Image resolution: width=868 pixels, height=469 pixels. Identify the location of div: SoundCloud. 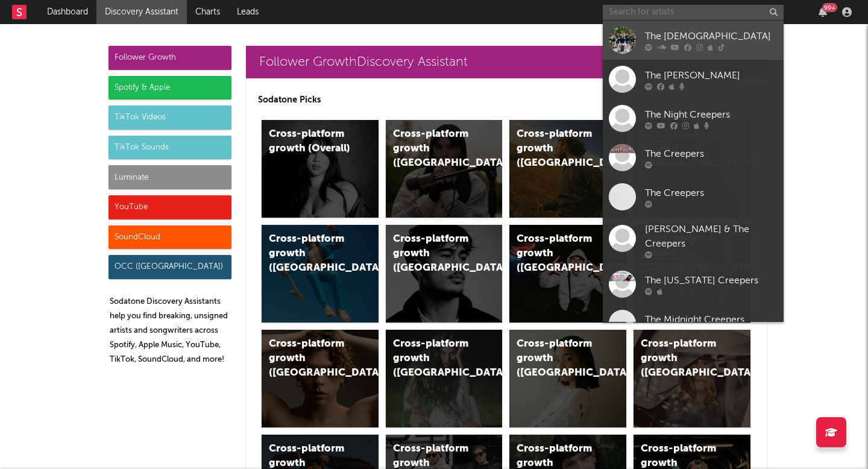
(170, 238).